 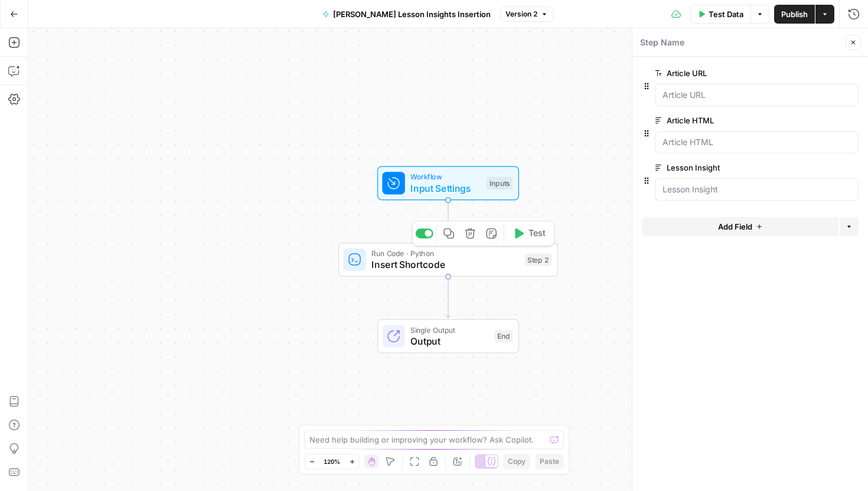 I want to click on span: 120%, so click(x=332, y=461).